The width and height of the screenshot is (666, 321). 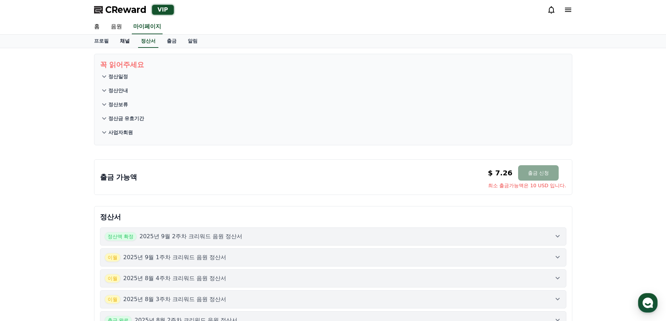 What do you see at coordinates (147, 27) in the screenshot?
I see `a: 마이페이지` at bounding box center [147, 27].